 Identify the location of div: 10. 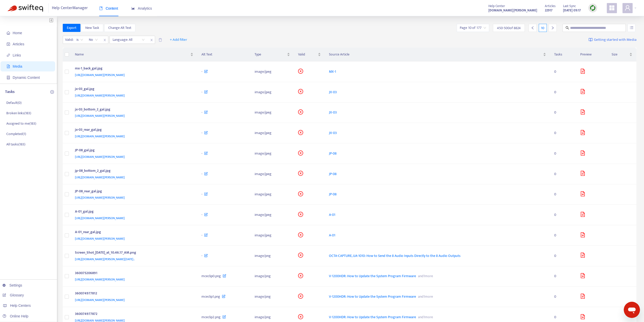
(543, 28).